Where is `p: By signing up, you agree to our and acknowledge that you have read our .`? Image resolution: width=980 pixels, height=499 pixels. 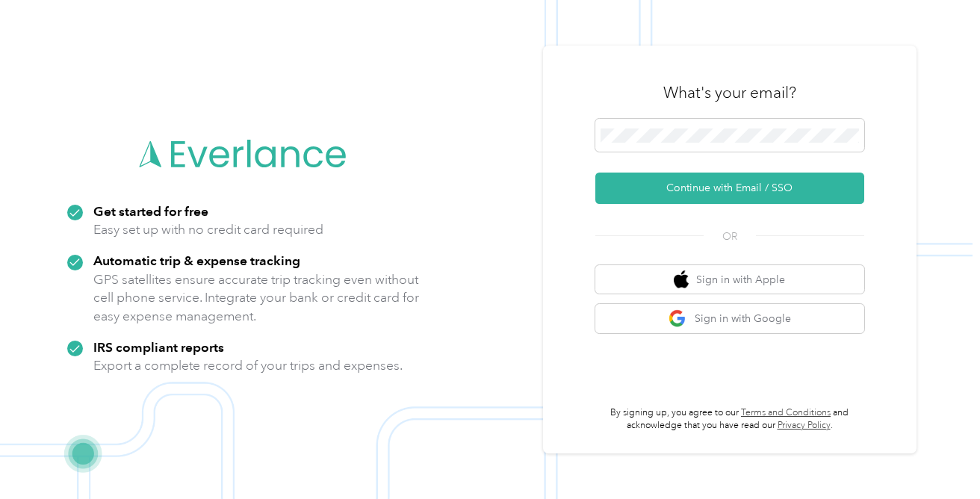
p: By signing up, you agree to our and acknowledge that you have read our . is located at coordinates (730, 419).